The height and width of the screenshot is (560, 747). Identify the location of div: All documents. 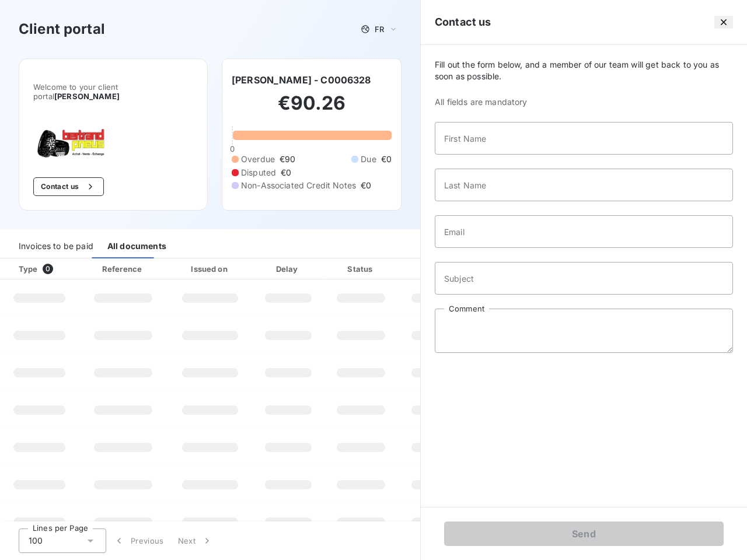
(136, 246).